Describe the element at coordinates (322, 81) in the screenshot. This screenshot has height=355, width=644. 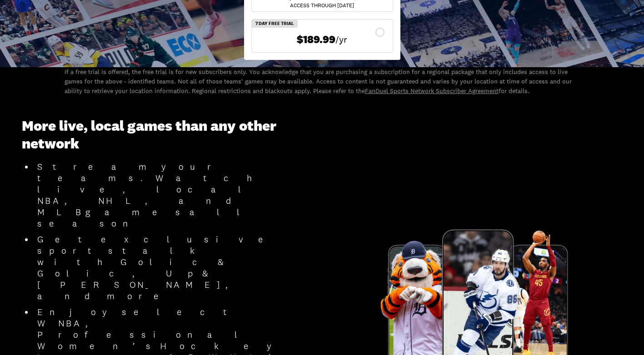
I see `p: If a free trial is offered, the free trial is for new subscribers only. You acknowledge that you ...` at that location.